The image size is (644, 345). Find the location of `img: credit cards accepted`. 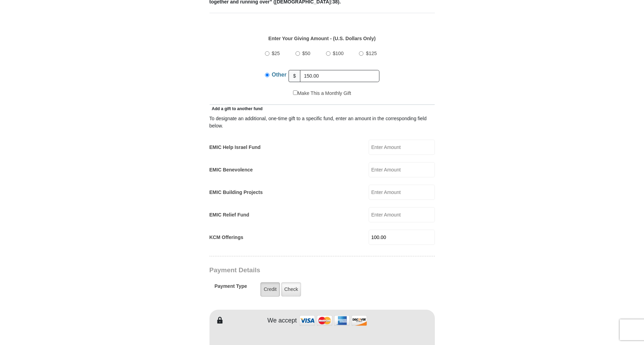

img: credit cards accepted is located at coordinates (333, 320).